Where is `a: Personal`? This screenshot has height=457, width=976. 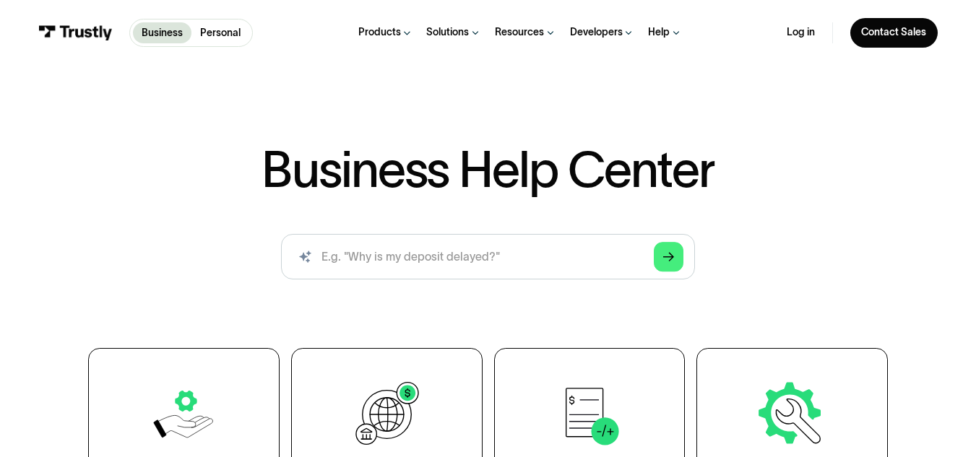
a: Personal is located at coordinates (220, 33).